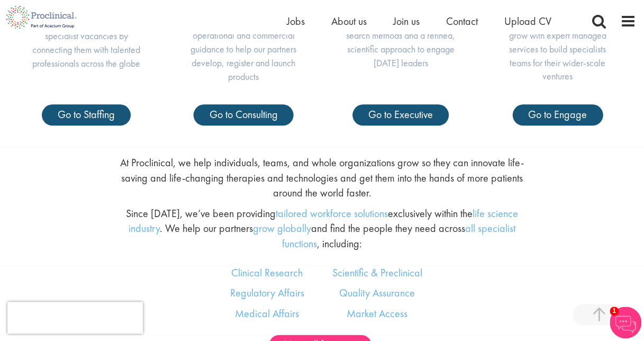 The image size is (644, 341). Describe the element at coordinates (267, 272) in the screenshot. I see `a: Clinical Research` at that location.